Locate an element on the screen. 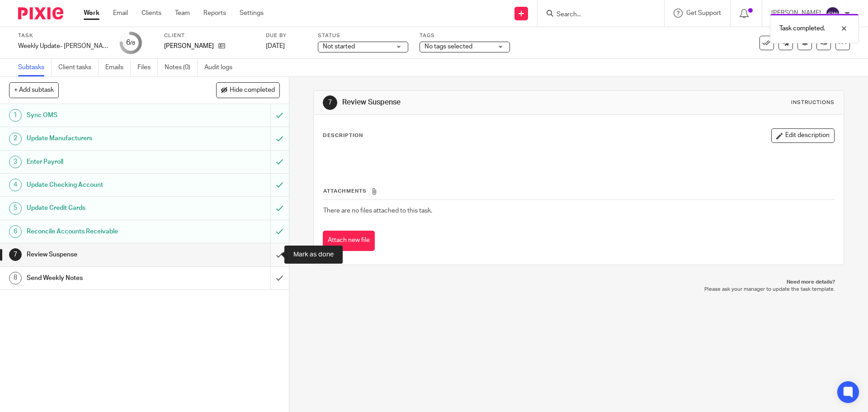 The height and width of the screenshot is (412, 868). a: Files is located at coordinates (147, 68).